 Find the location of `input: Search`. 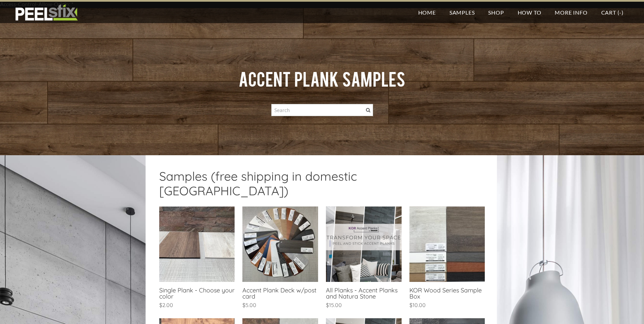

input: Search is located at coordinates (322, 110).